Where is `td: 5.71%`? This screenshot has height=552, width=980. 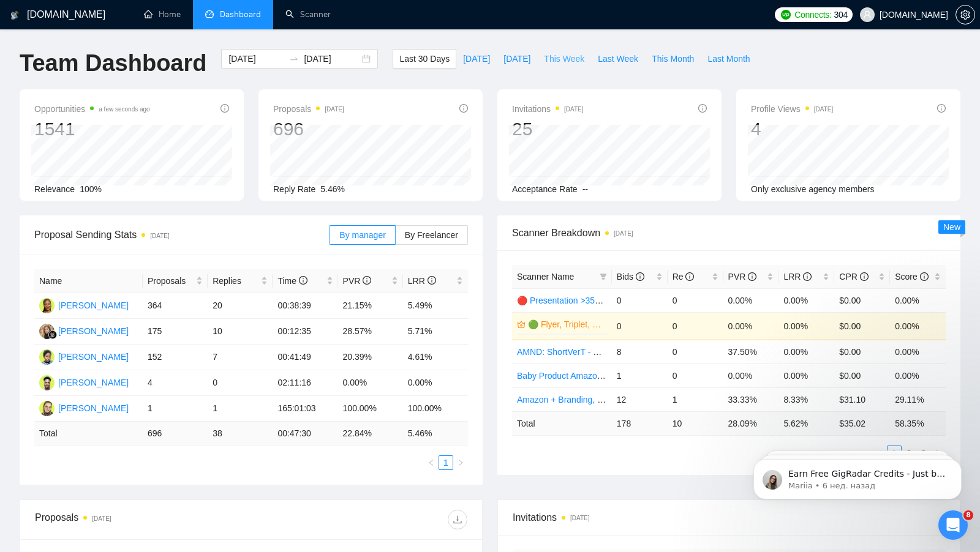 td: 5.71% is located at coordinates (435, 332).